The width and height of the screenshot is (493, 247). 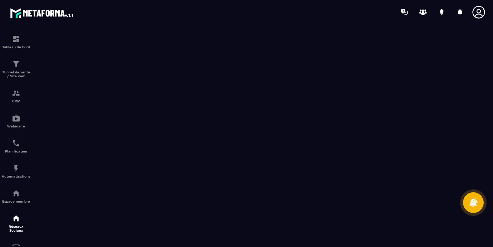 What do you see at coordinates (16, 42) in the screenshot?
I see `a: formationformationTableau de bord` at bounding box center [16, 42].